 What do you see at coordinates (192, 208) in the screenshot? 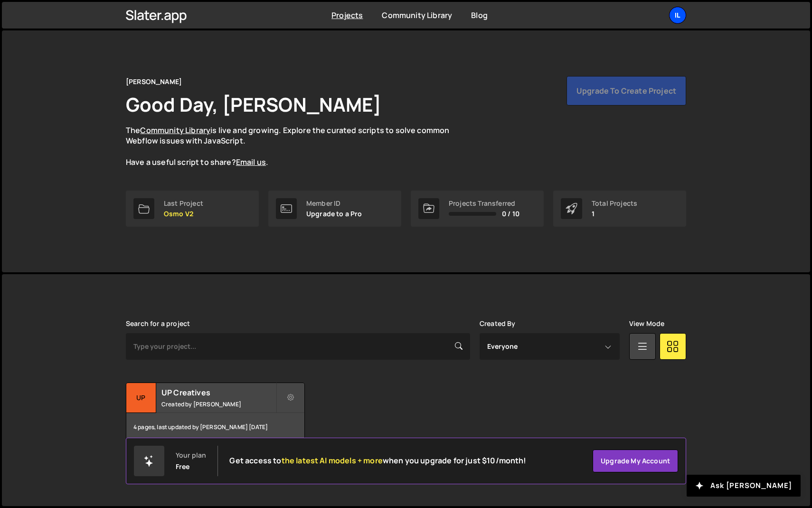
I see `a: Last Project Osmo V2` at bounding box center [192, 208].